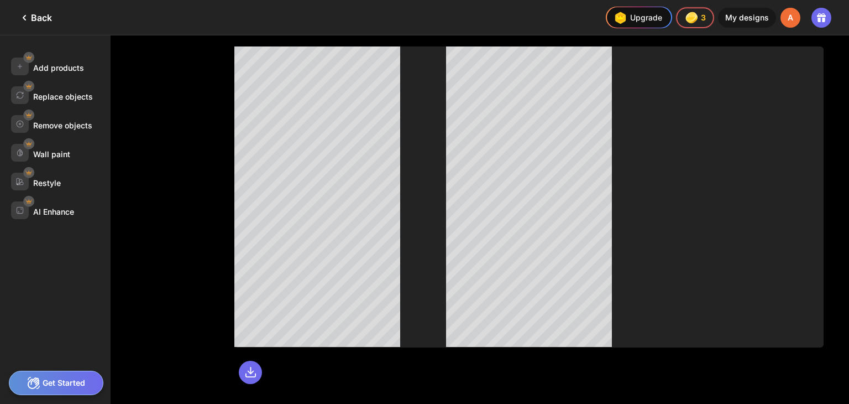 The height and width of the screenshot is (404, 849). Describe the element at coordinates (747, 18) in the screenshot. I see `div: My designs` at that location.